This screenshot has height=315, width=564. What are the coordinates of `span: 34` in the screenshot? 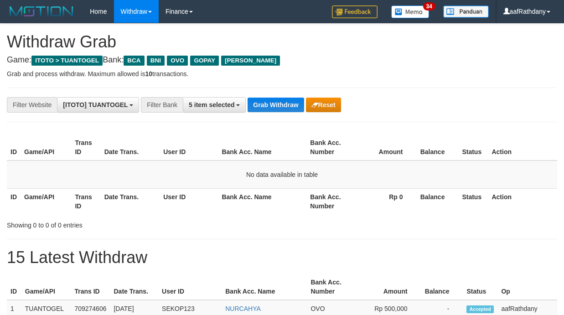 It's located at (429, 6).